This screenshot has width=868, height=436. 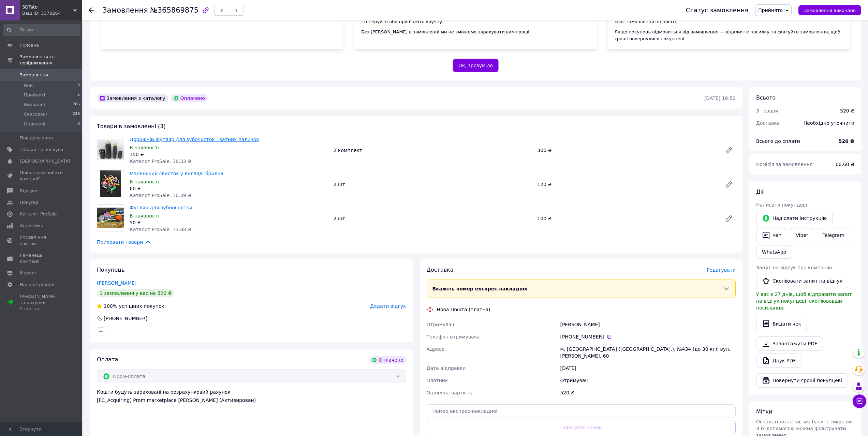 I want to click on a: WhatsApp, so click(x=774, y=252).